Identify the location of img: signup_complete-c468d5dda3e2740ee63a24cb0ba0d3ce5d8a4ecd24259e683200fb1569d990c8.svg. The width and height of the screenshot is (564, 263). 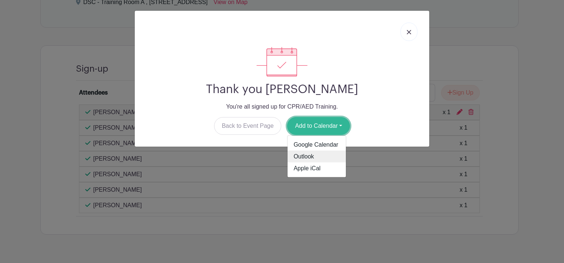
(282, 62).